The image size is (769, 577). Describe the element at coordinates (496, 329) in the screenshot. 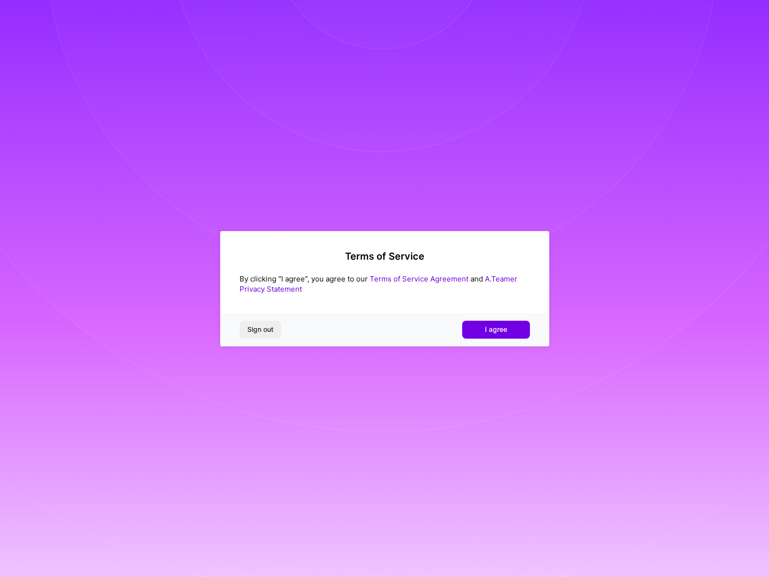

I see `button: I agree` at that location.